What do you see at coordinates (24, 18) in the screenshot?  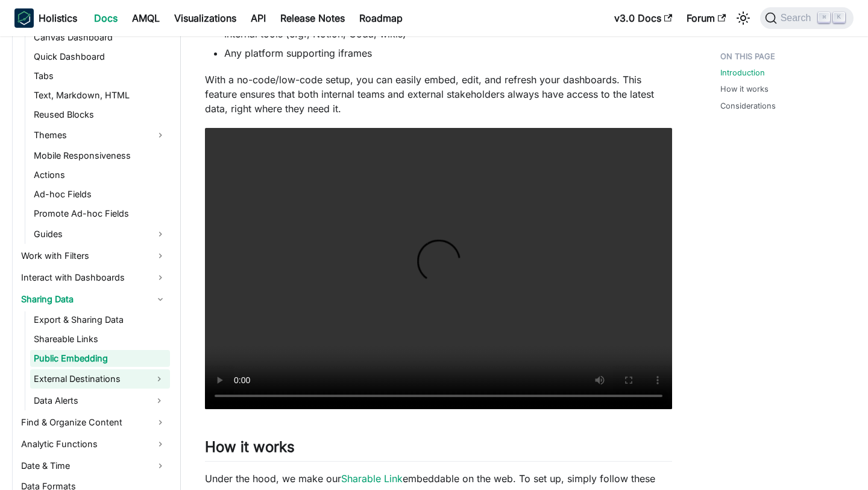 I see `img: Holistics` at bounding box center [24, 18].